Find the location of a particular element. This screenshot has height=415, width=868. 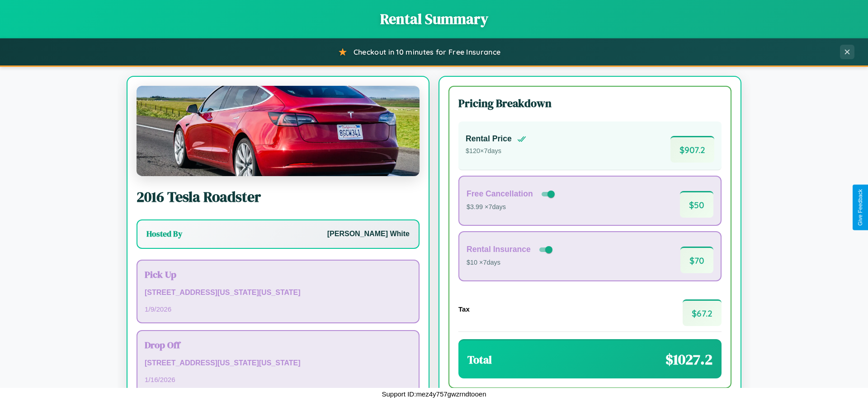

p: 1 / 9 / 2026 is located at coordinates (278, 309).